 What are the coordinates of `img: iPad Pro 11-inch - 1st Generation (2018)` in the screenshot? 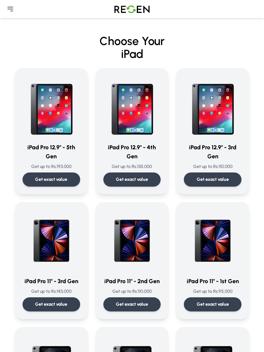 It's located at (212, 240).